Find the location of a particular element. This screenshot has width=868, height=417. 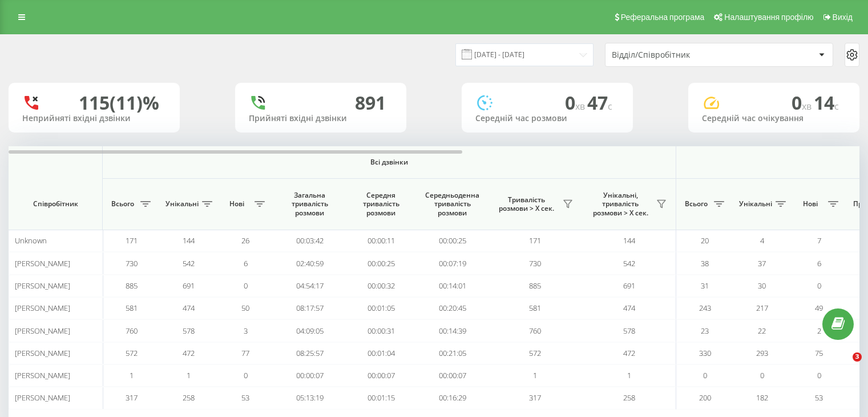

td: 08:17:57 is located at coordinates (309, 308).